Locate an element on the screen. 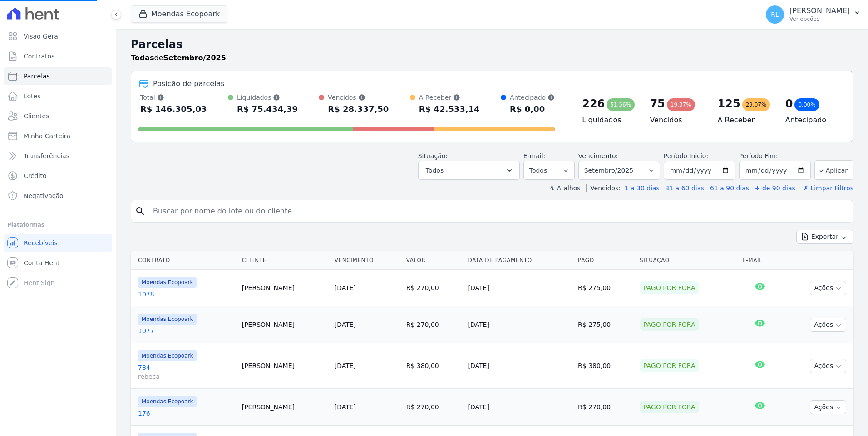  div: Vencidos is located at coordinates (358, 97).